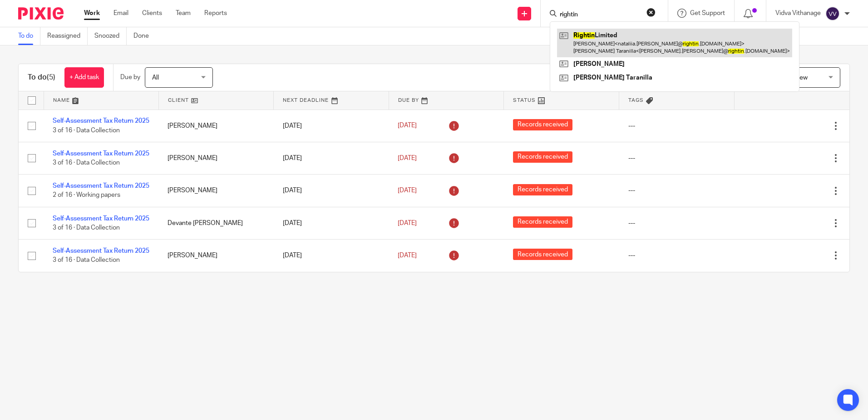  Describe the element at coordinates (144, 36) in the screenshot. I see `a: Done` at that location.